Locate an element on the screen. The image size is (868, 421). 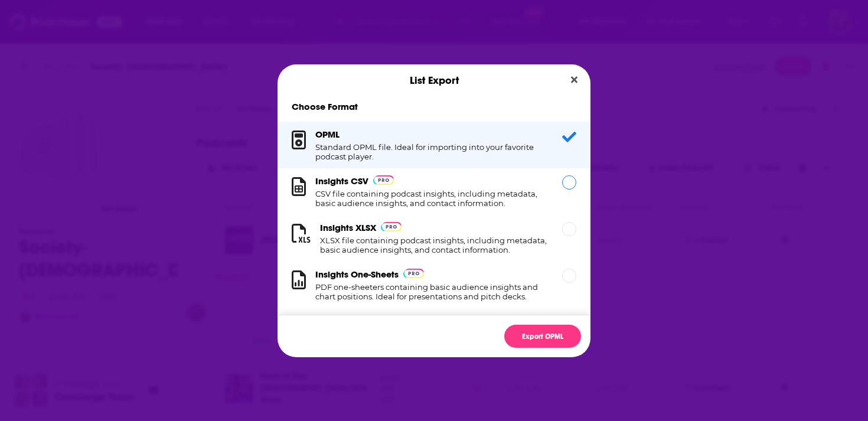
h1: PDF one-sheeters containing basic audience insights and chart positions. Ideal for presentations ... is located at coordinates (431, 292).